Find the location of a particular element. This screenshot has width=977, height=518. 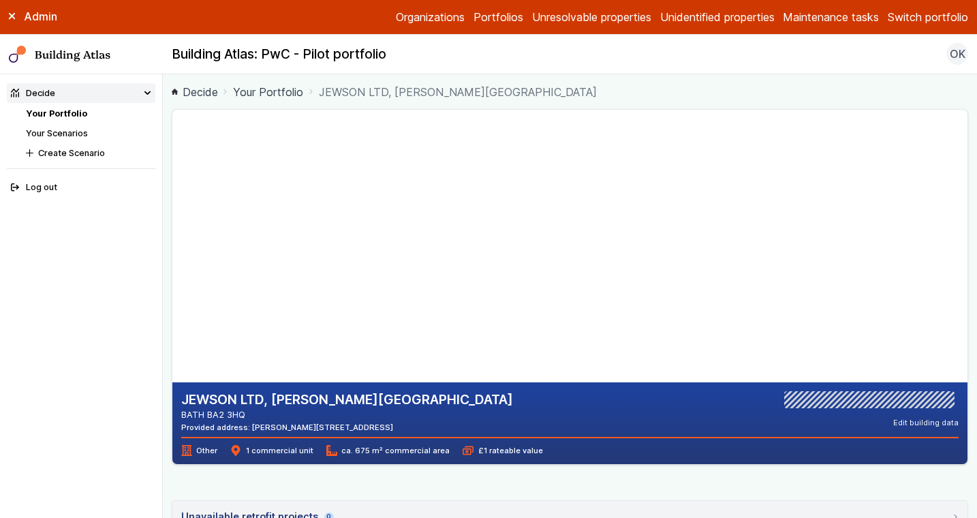

a: Maintenance tasks is located at coordinates (831, 17).